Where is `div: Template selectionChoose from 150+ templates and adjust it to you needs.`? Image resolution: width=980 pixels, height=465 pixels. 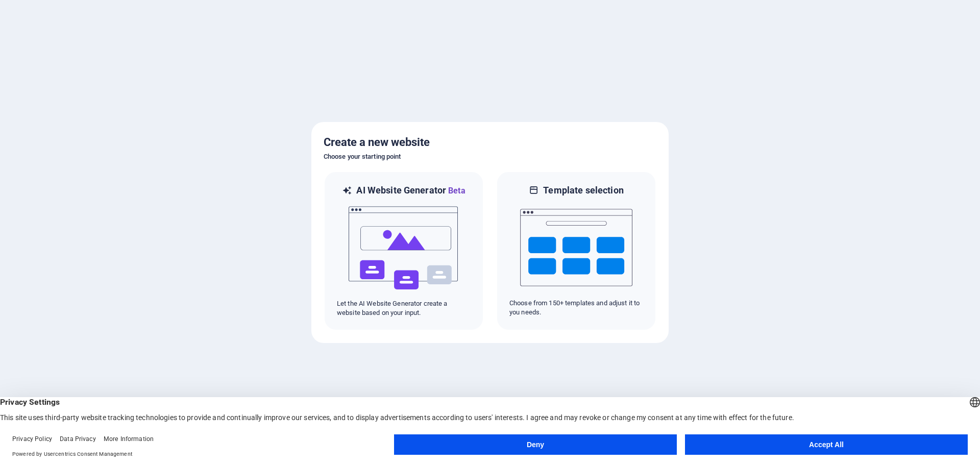 div: Template selectionChoose from 150+ templates and adjust it to you needs. is located at coordinates (576, 251).